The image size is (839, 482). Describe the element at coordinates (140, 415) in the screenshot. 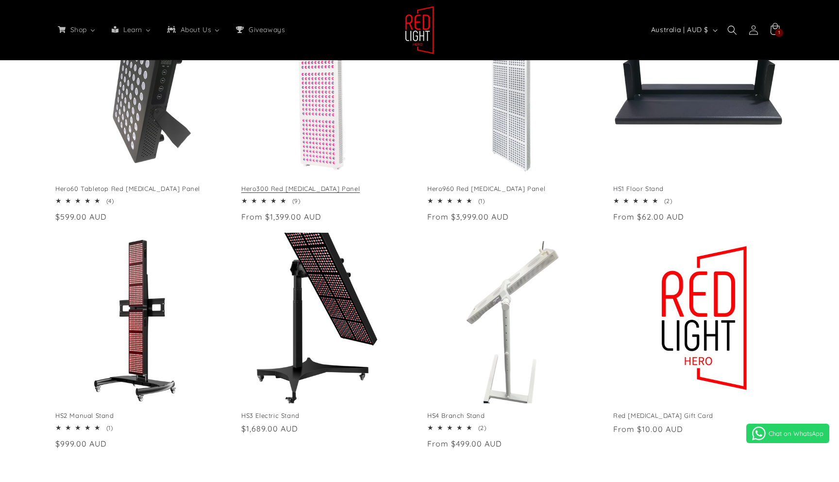

I see `a: HS2 Manual Stand` at that location.